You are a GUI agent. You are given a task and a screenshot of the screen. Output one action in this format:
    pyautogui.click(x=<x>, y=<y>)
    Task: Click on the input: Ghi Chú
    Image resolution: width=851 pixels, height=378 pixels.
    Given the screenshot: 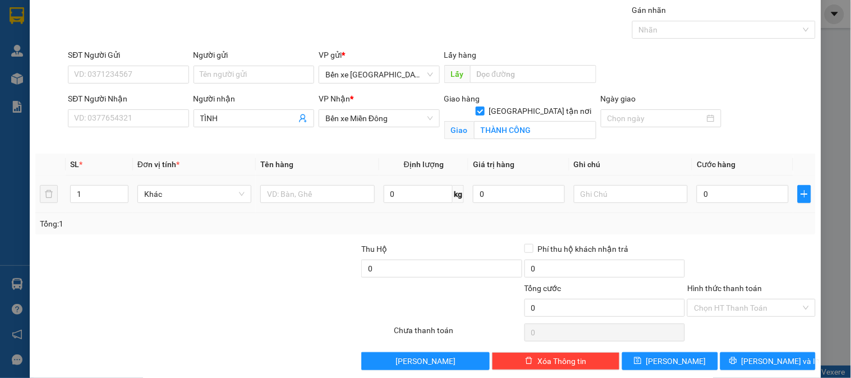 What is the action you would take?
    pyautogui.click(x=631, y=194)
    